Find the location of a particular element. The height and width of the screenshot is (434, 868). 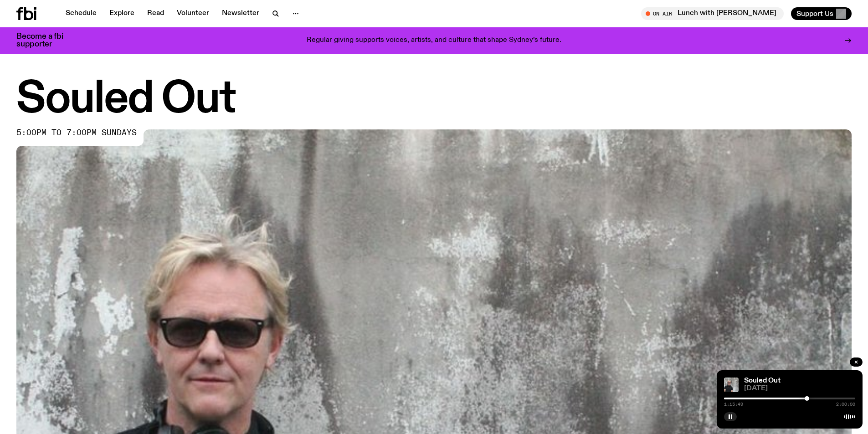

h3: Become a fbi supporter is located at coordinates (46, 40).